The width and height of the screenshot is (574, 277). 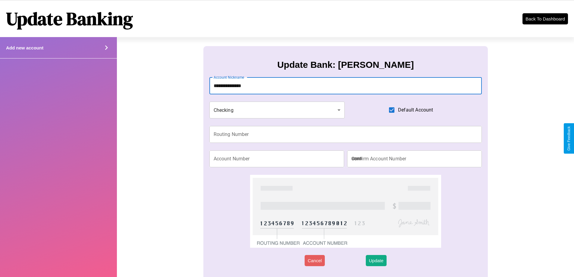 I want to click on h1: Update Banking, so click(x=69, y=19).